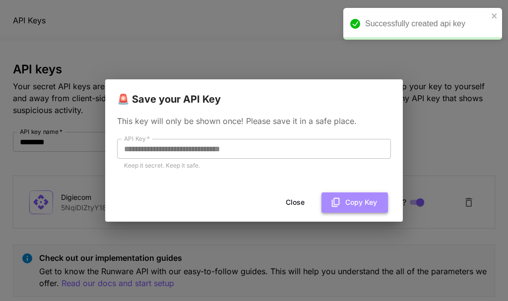 This screenshot has width=508, height=301. I want to click on button: close, so click(495, 16).